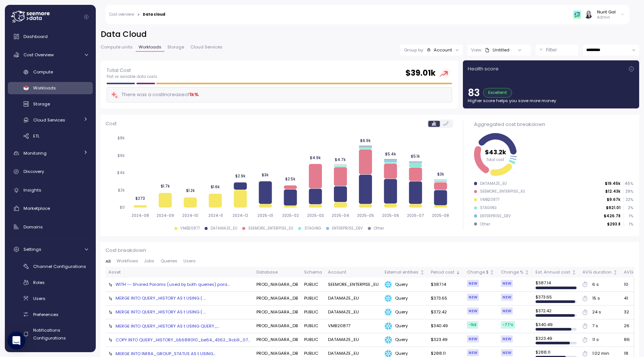 The height and width of the screenshot is (357, 644). What do you see at coordinates (401, 272) in the screenshot?
I see `div: External entities` at bounding box center [401, 272].